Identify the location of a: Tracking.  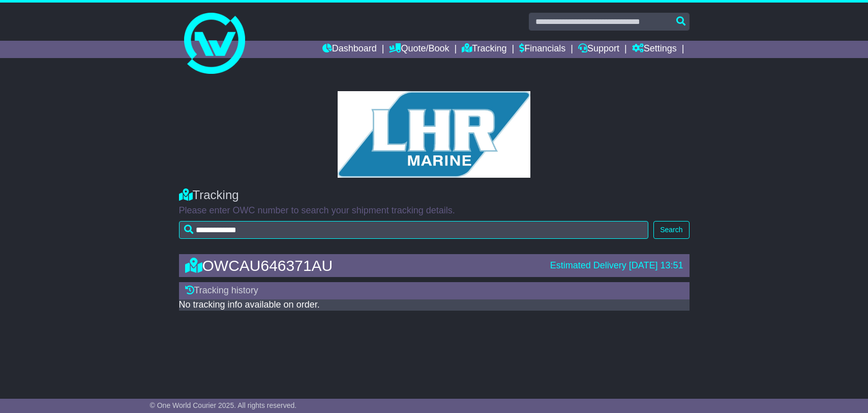
(484, 49).